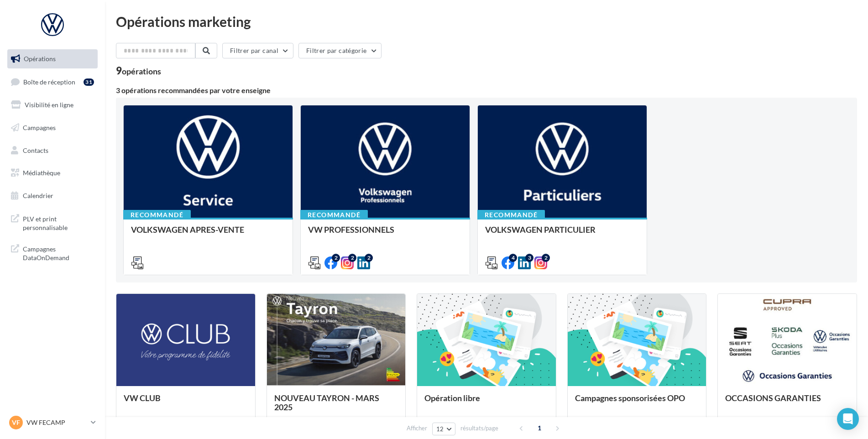 The height and width of the screenshot is (439, 868). I want to click on span: Calendrier, so click(38, 195).